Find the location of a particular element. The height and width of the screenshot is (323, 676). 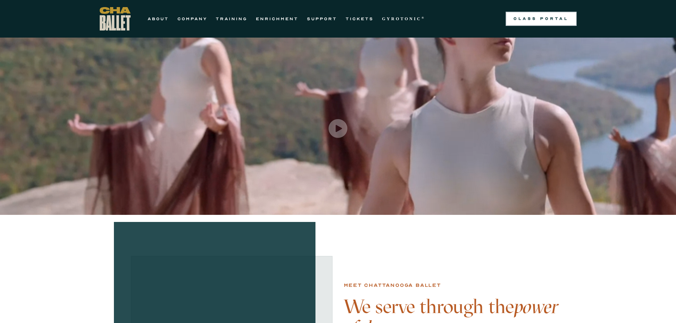

a: TICKETS is located at coordinates (360, 19).